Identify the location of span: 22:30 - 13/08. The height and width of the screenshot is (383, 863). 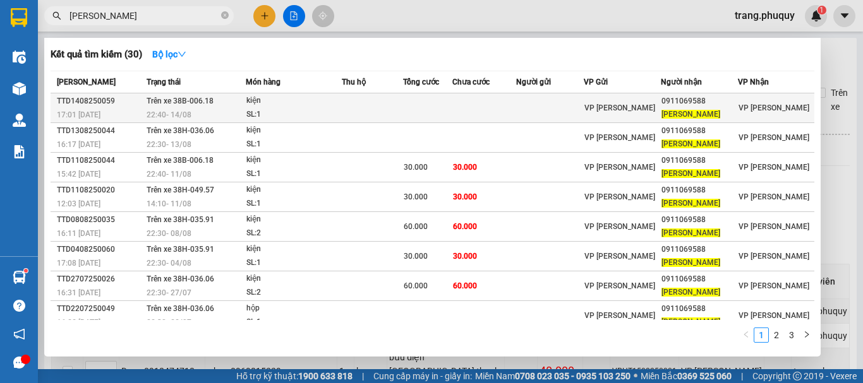
(169, 145).